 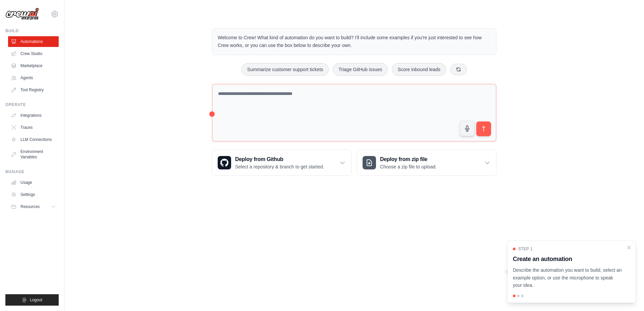 What do you see at coordinates (280, 160) in the screenshot?
I see `h3: Deploy from Github` at bounding box center [280, 160].